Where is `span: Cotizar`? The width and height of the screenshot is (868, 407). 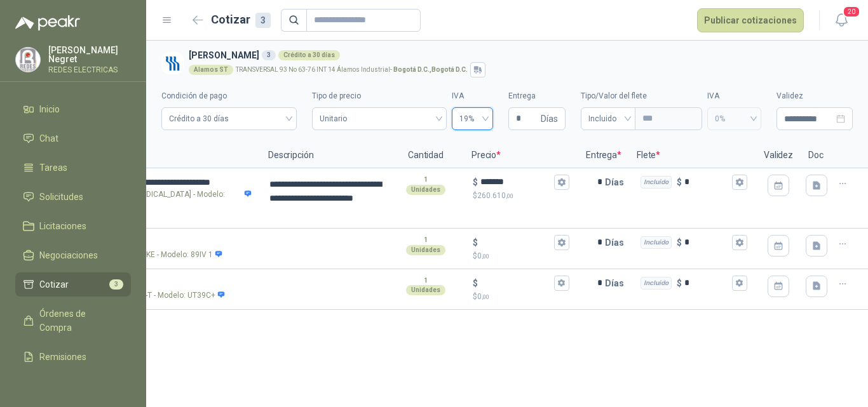 span: Cotizar is located at coordinates (54, 285).